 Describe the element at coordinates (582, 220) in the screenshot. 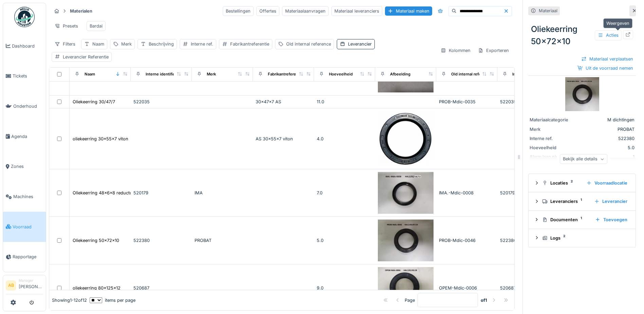

I see `summary: Documenten1Toevoegen` at that location.